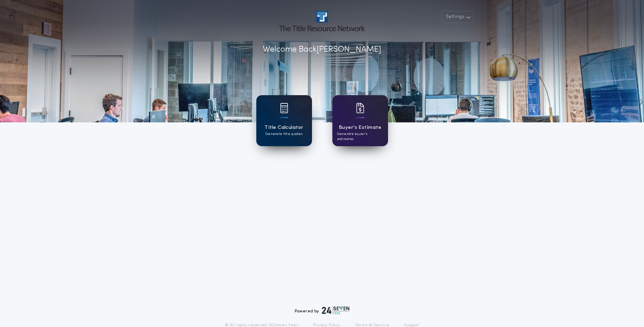 This screenshot has width=644, height=327. What do you see at coordinates (360, 128) in the screenshot?
I see `h1: Buyer's Estimate` at bounding box center [360, 128].